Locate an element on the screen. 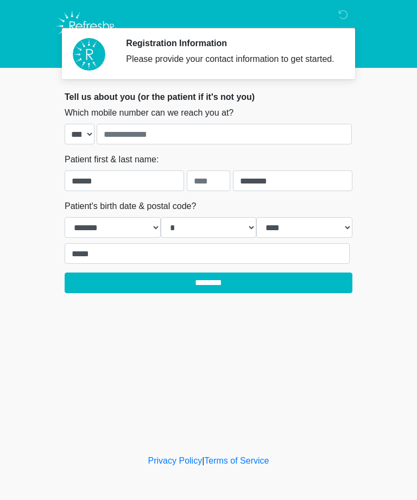 The height and width of the screenshot is (500, 417). img: Agent Avatar is located at coordinates (89, 54).